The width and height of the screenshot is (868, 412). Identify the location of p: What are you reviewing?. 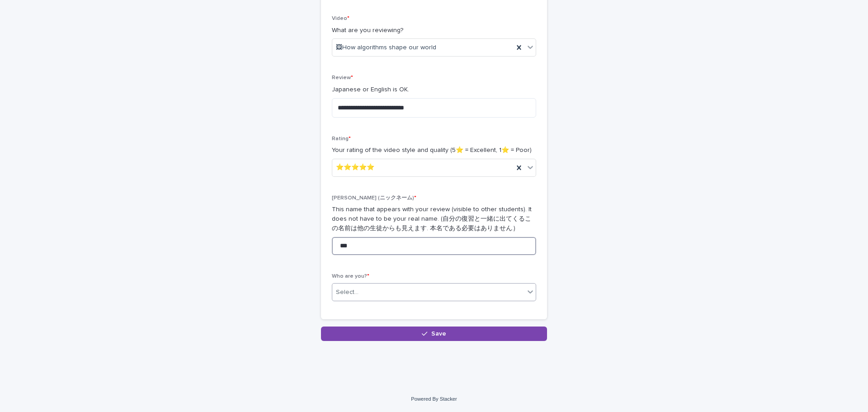
(434, 31).